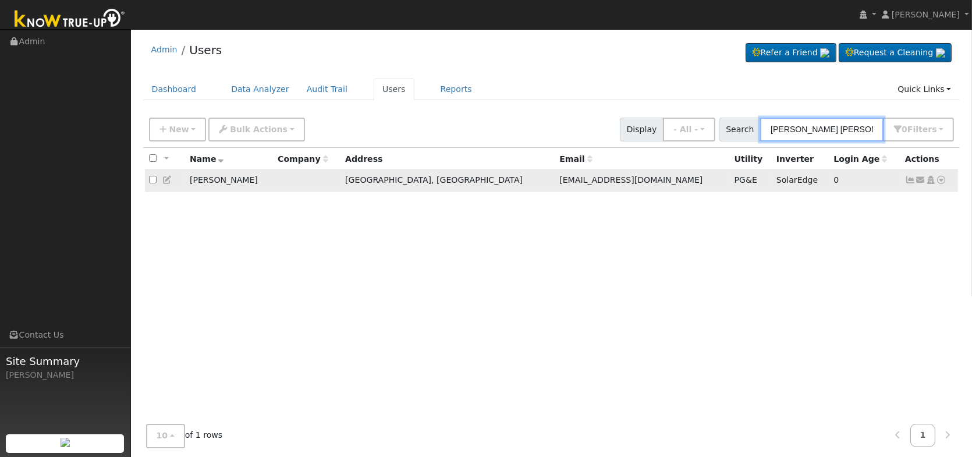 The width and height of the screenshot is (972, 457). Describe the element at coordinates (791, 53) in the screenshot. I see `a: Refer a Friend` at that location.